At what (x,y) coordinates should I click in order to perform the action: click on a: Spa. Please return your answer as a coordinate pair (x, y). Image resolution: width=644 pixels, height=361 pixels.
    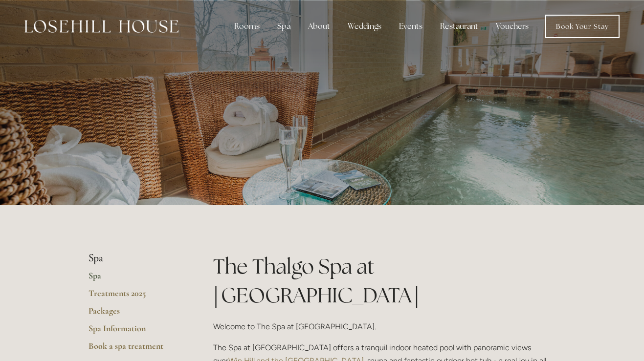
    Looking at the image, I should click on (135, 279).